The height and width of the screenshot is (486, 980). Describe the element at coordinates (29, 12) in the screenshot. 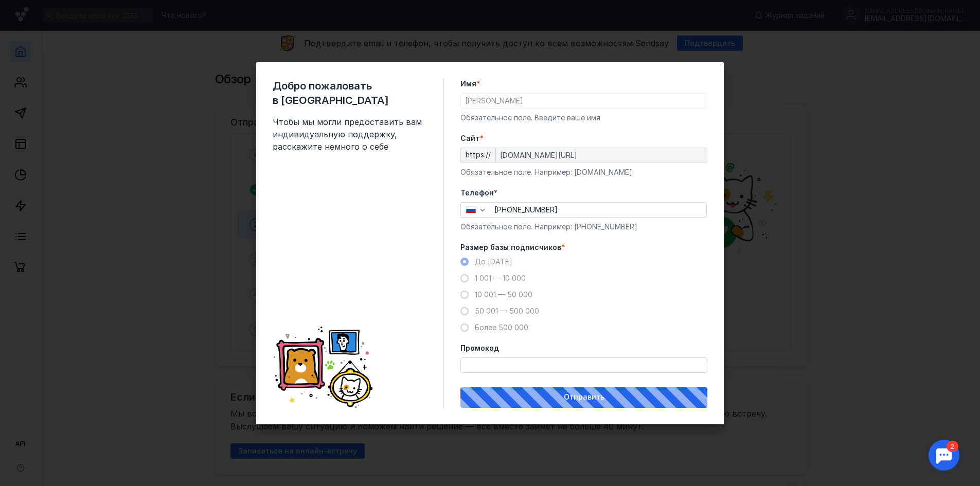

I see `div: 2` at that location.